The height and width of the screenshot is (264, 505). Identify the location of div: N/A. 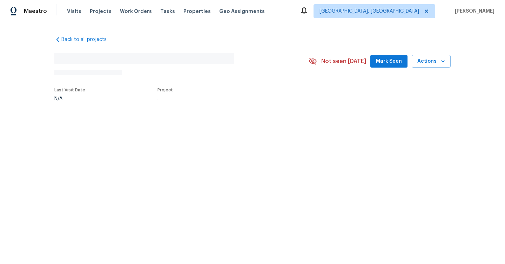
(70, 99).